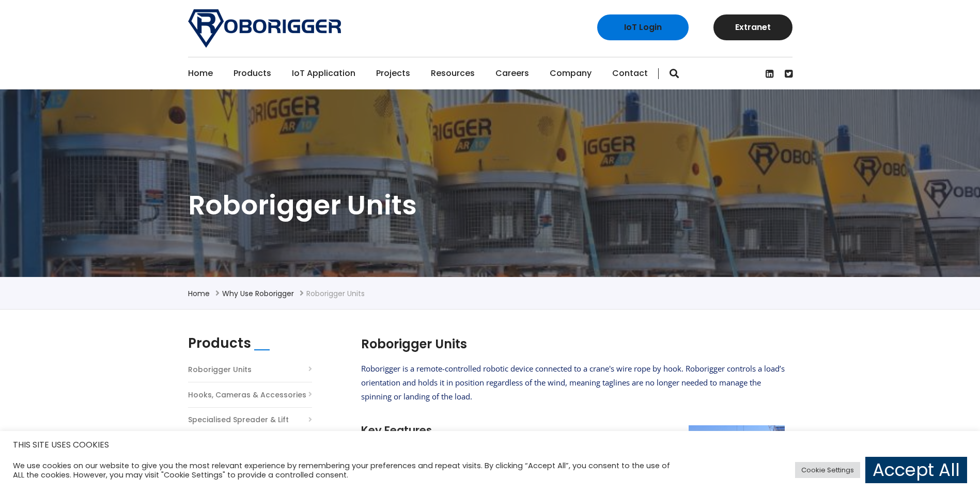 The image size is (980, 493). I want to click on a: Extranet, so click(753, 27).